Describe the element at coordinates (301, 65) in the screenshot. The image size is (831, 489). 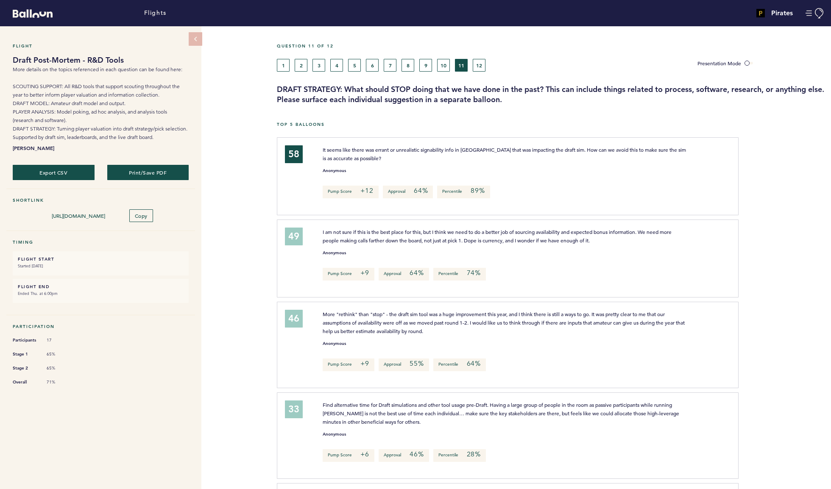
I see `button: 2` at that location.